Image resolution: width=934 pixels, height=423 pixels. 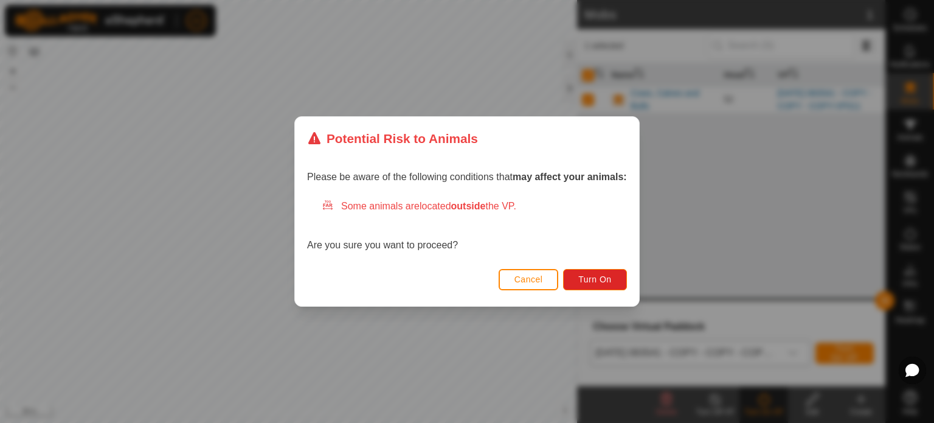 I want to click on span: located the VP., so click(x=468, y=206).